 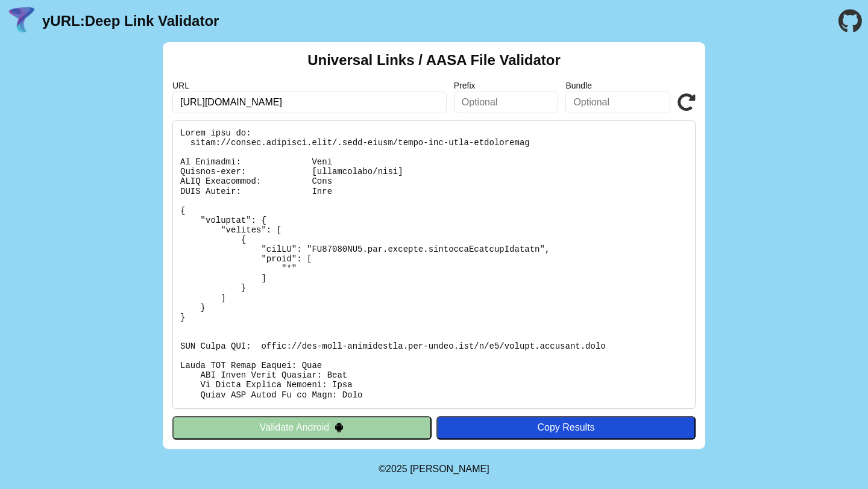 I want to click on a: Michael Ibragimchayev's Personal Site, so click(x=449, y=469).